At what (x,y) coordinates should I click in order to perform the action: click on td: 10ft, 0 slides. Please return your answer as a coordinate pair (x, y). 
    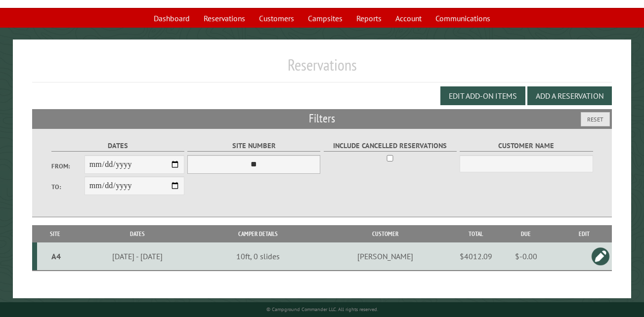
    Looking at the image, I should click on (258, 256).